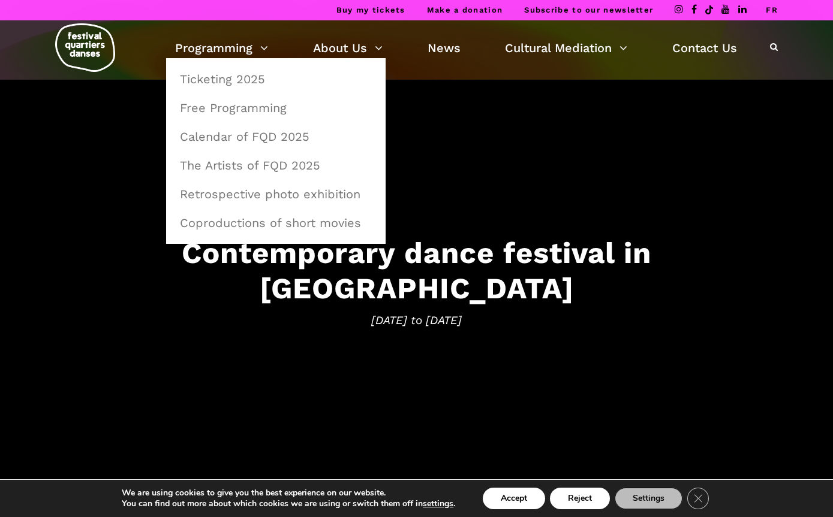 This screenshot has height=517, width=833. I want to click on a: Coproductions of short movies, so click(276, 223).